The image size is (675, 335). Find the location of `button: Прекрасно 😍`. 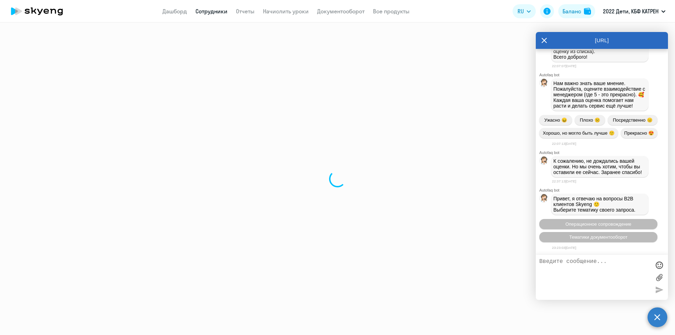

button: Прекрасно 😍 is located at coordinates (639, 133).